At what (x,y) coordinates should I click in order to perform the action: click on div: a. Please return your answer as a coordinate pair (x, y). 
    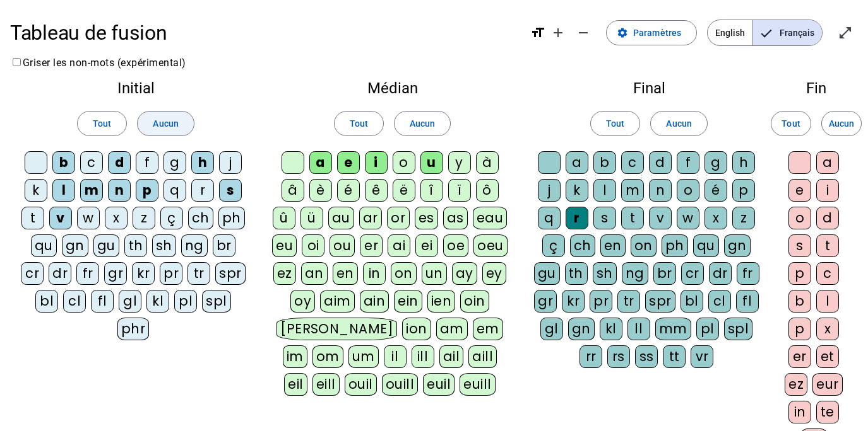
    Looking at the image, I should click on (827, 163).